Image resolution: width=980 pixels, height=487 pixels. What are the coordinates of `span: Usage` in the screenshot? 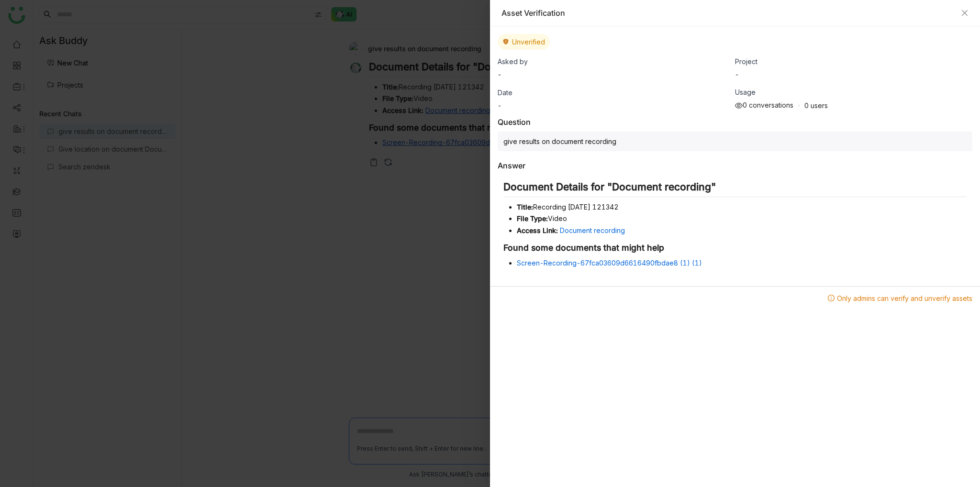 It's located at (745, 92).